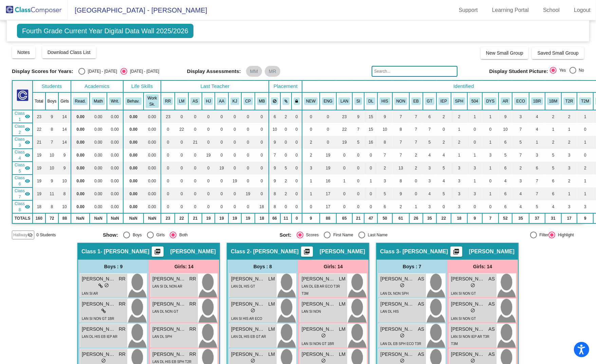 The height and width of the screenshot is (364, 596). What do you see at coordinates (537, 101) in the screenshot?
I see `button: 1BR` at bounding box center [537, 101].